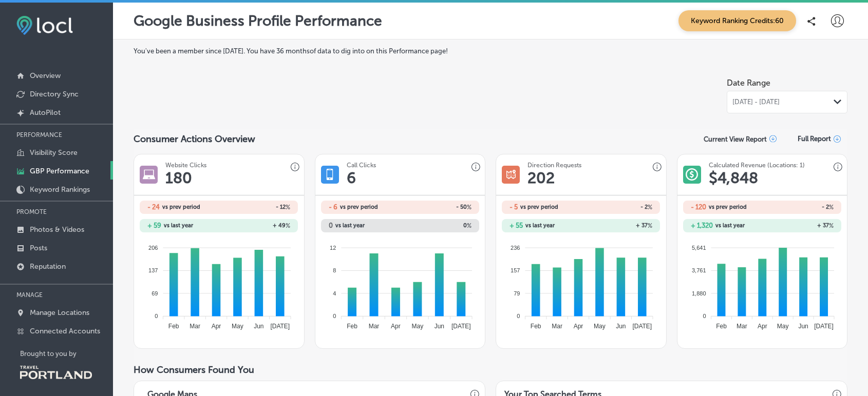 This screenshot has height=396, width=868. Describe the element at coordinates (333, 207) in the screenshot. I see `h2: - 6` at that location.